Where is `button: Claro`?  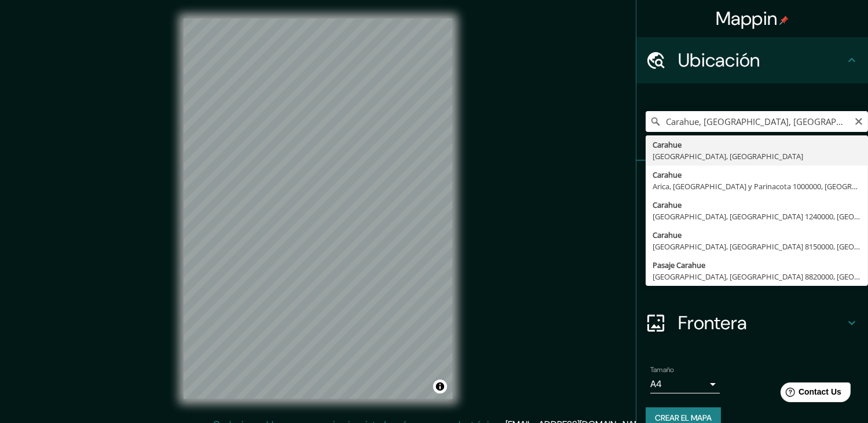 button: Claro is located at coordinates (859, 121).